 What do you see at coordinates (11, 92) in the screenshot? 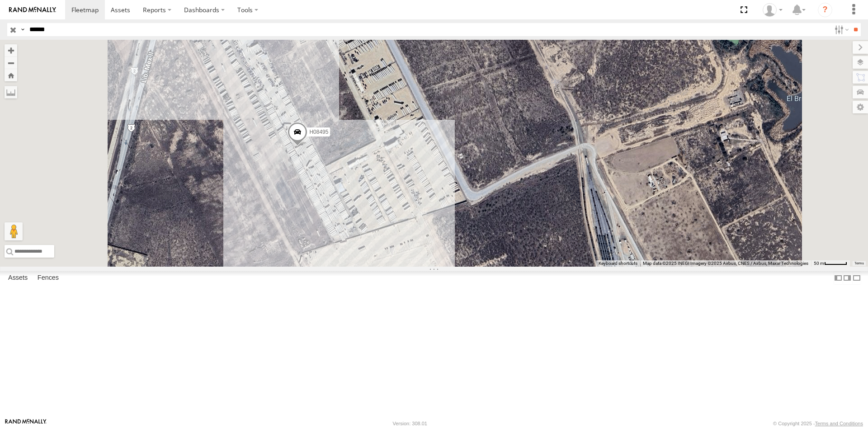
I see `label: Measure` at bounding box center [11, 92].